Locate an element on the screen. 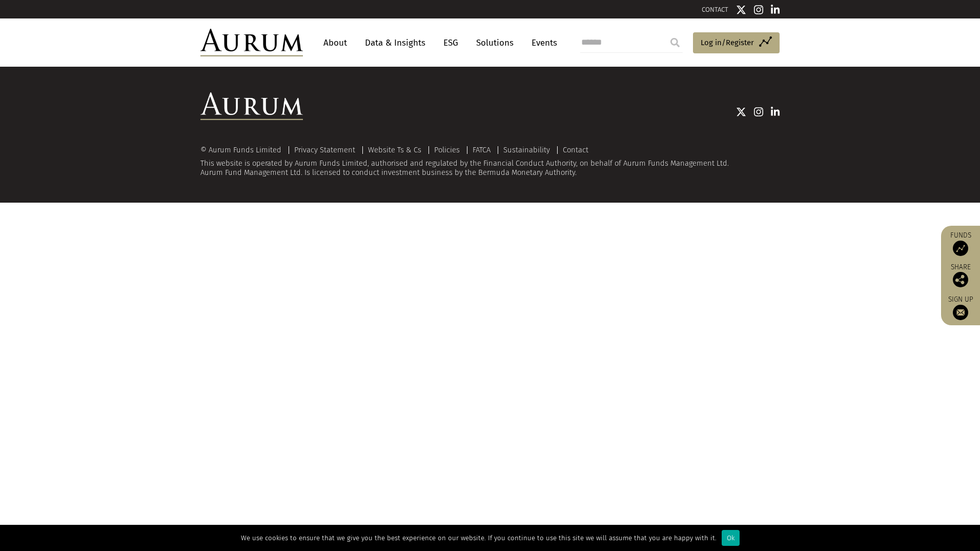 This screenshot has width=980, height=551. a: Events is located at coordinates (542, 42).